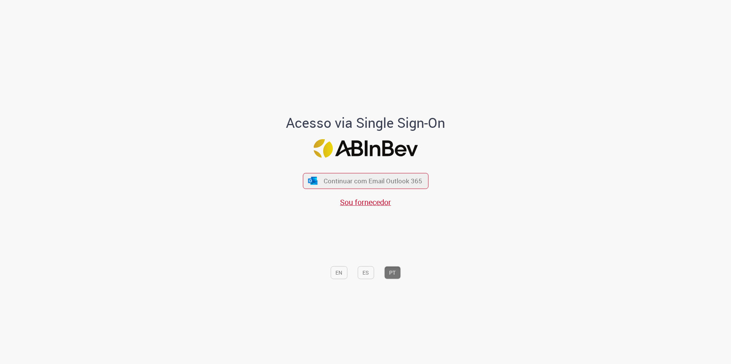  I want to click on img: ícone Azure/Microsoft 360, so click(313, 181).